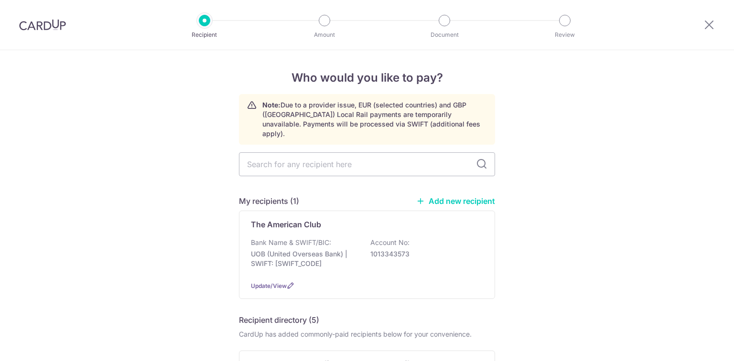 The image size is (734, 361). I want to click on h5: Recipient directory (5), so click(279, 320).